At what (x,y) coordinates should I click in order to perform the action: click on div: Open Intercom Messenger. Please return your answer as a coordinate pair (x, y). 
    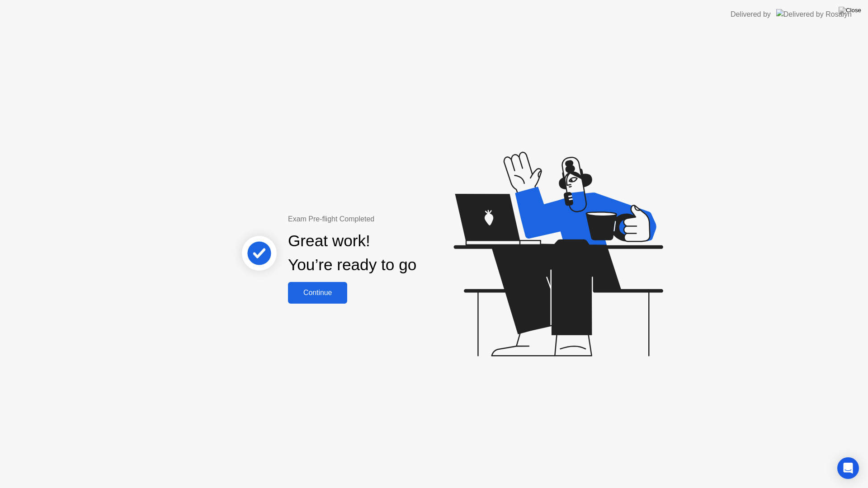
    Looking at the image, I should click on (848, 468).